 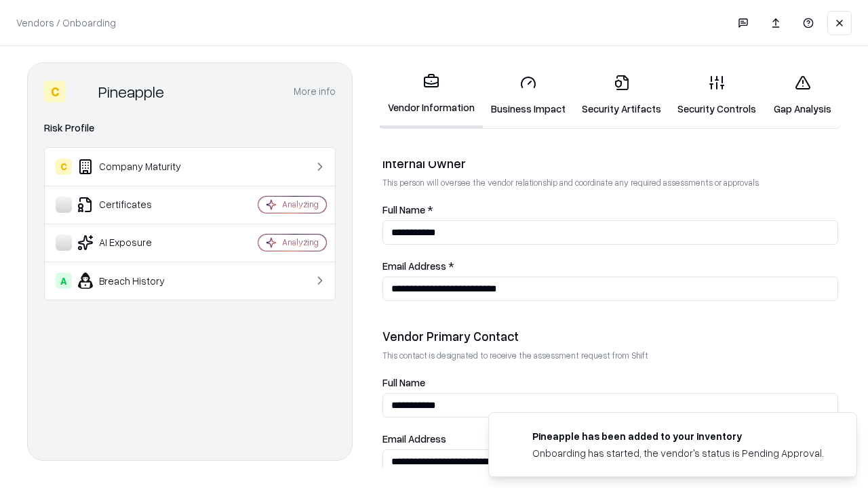 I want to click on p: This person will oversee the vendor relationship and coordinate any required assessments or appro..., so click(x=610, y=182).